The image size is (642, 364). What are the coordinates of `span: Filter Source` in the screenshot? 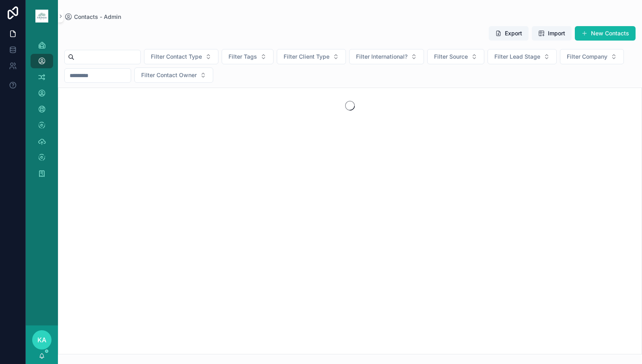 It's located at (451, 57).